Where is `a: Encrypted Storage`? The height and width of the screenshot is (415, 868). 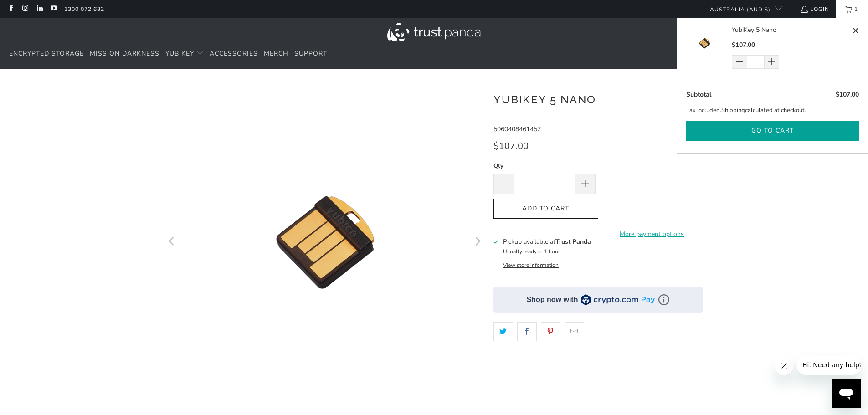 a: Encrypted Storage is located at coordinates (46, 54).